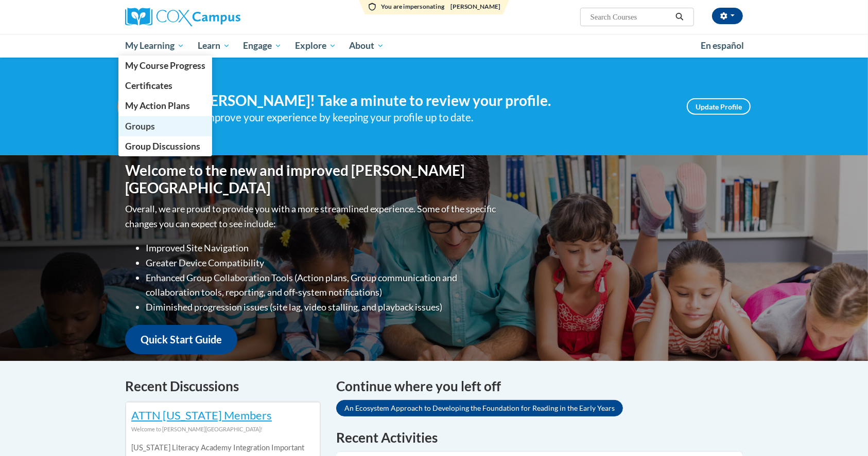 The width and height of the screenshot is (868, 456). Describe the element at coordinates (155, 46) in the screenshot. I see `a: My Learning` at that location.